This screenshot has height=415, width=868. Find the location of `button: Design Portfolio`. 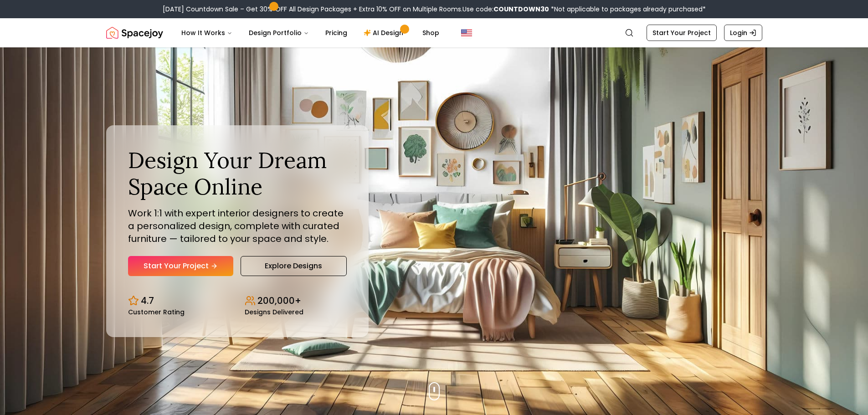

button: Design Portfolio is located at coordinates (278, 33).